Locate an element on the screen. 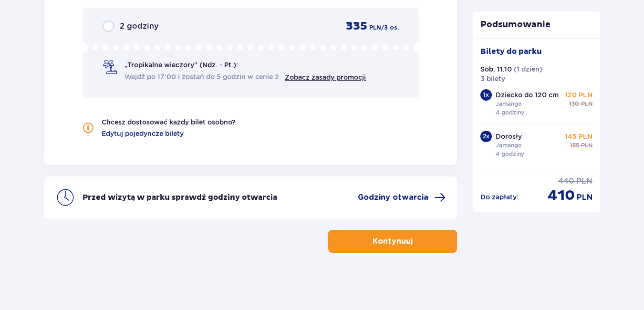 This screenshot has height=310, width=644. span: 155 is located at coordinates (574, 145).